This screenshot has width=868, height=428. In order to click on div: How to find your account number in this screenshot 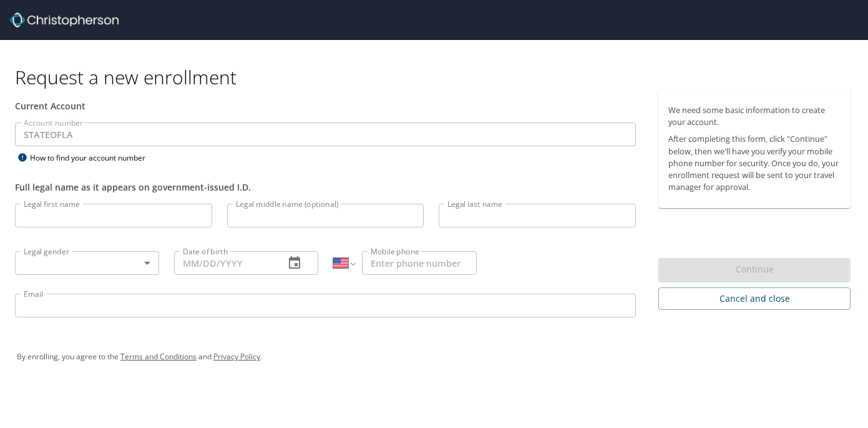, I will do `click(93, 157)`.